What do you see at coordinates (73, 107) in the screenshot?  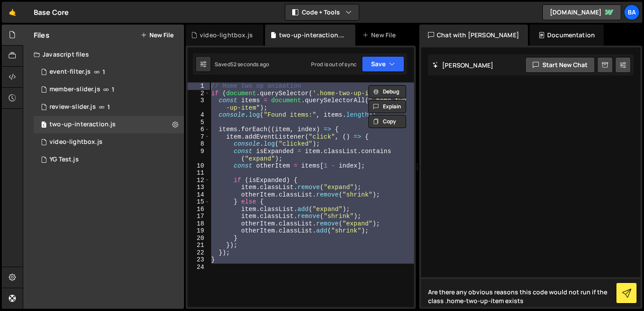 I see `div: review-slider.js` at bounding box center [73, 107].